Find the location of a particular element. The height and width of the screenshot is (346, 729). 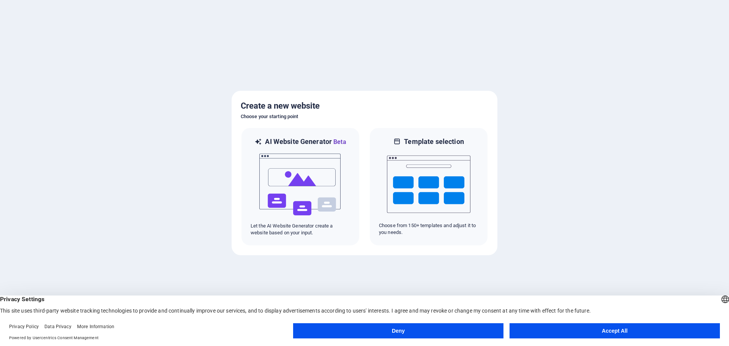

h6: Choose your starting point is located at coordinates (365, 117).